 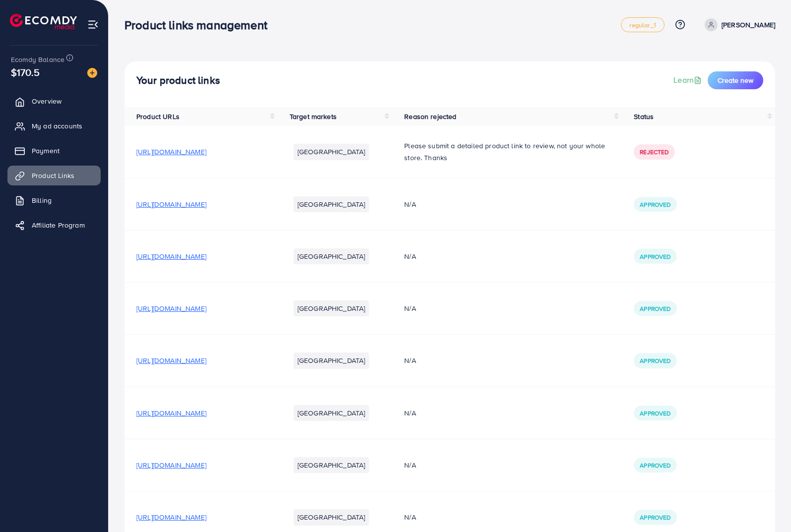 I want to click on a: regular_1, so click(x=643, y=25).